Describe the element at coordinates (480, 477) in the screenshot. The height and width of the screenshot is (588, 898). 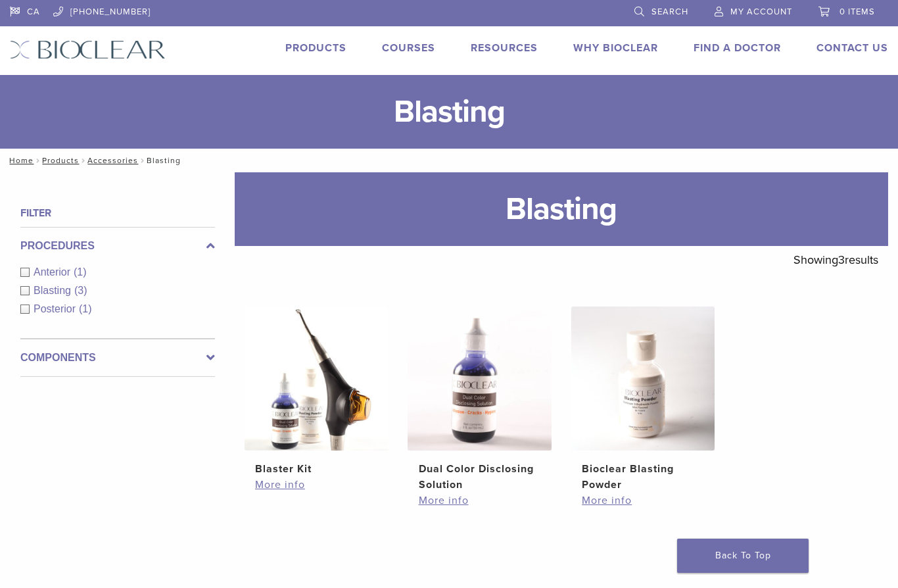
I see `h2: Dual Color Disclosing Solution` at that location.